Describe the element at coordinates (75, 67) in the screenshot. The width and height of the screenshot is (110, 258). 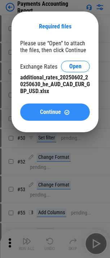
I see `button: Open` at that location.